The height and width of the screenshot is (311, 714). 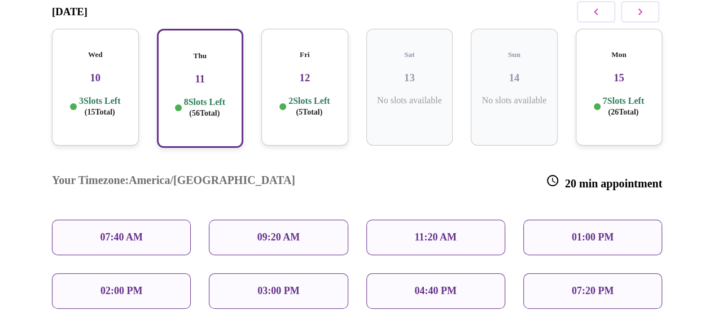 What do you see at coordinates (95, 55) in the screenshot?
I see `h5: Wed` at bounding box center [95, 55].